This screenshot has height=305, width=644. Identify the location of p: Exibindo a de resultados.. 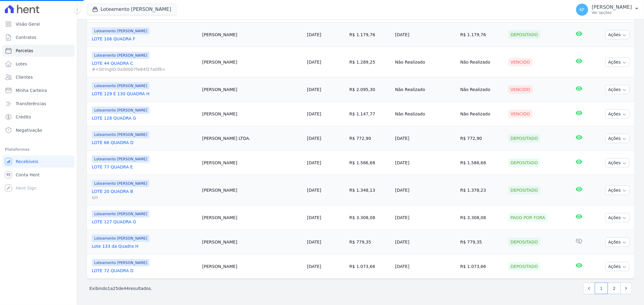
(121, 289).